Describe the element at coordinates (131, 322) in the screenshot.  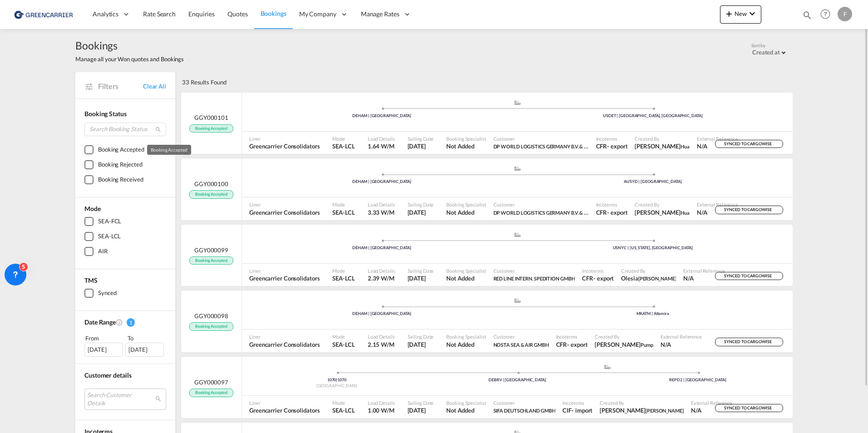
I see `span: 1` at that location.